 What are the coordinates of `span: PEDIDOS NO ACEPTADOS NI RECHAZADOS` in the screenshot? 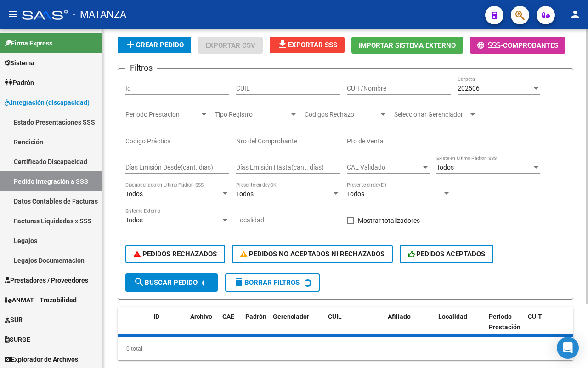 It's located at (312, 255).